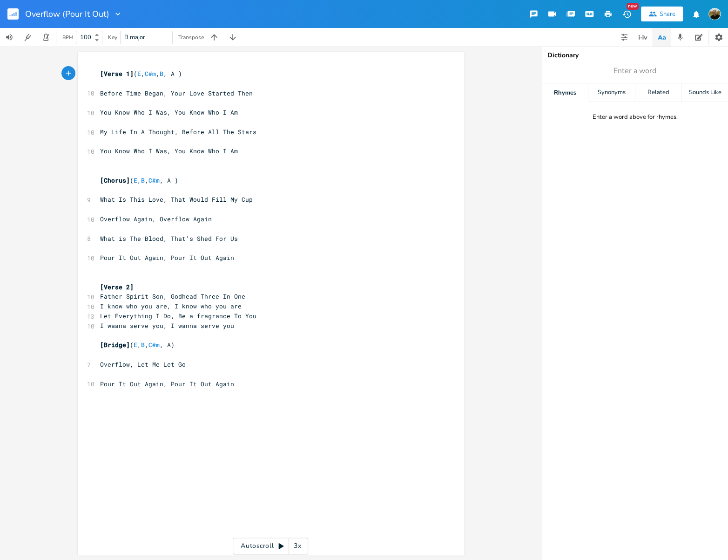 This screenshot has height=560, width=728. I want to click on div: Rhymes, so click(565, 93).